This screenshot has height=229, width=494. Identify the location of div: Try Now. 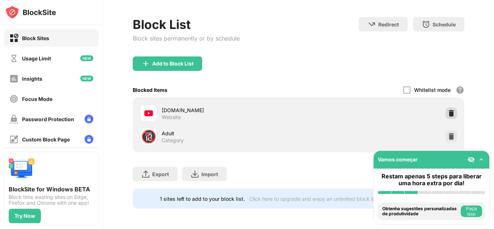
(25, 216).